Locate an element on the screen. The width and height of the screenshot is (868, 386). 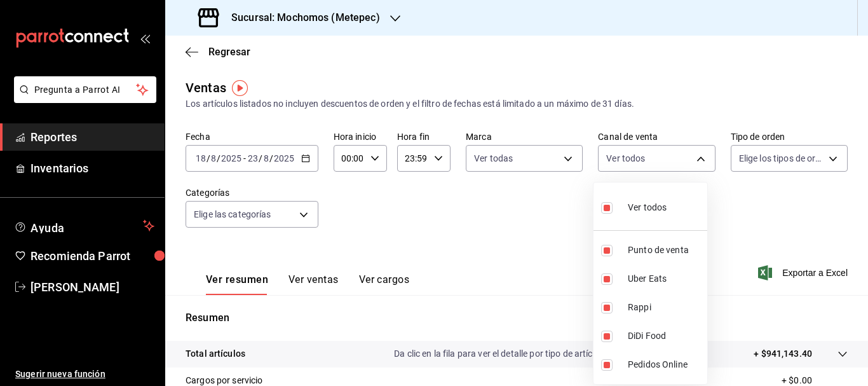
span: Ver todos is located at coordinates (647, 207).